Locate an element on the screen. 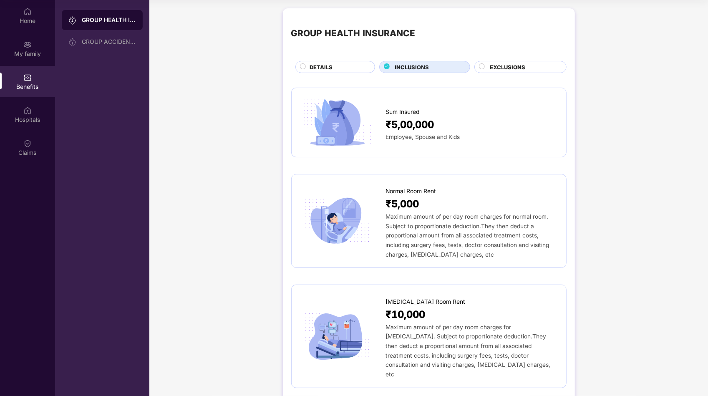  span: ₹5,00,000 is located at coordinates (410, 125).